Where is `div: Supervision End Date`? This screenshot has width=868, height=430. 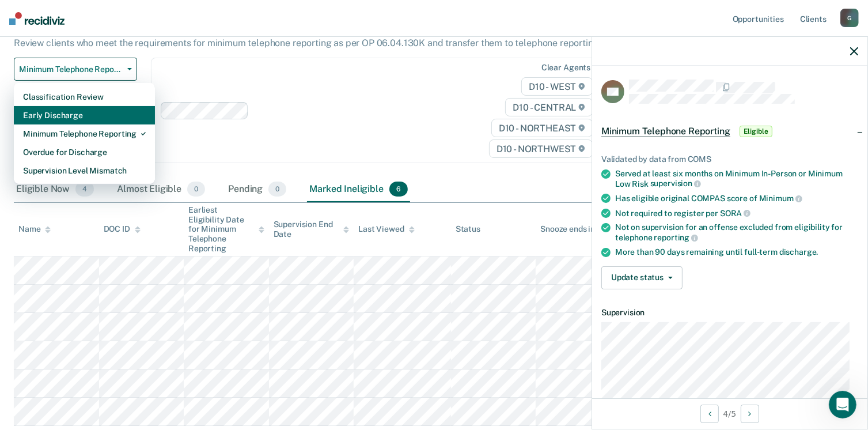 div: Supervision End Date is located at coordinates (312, 229).